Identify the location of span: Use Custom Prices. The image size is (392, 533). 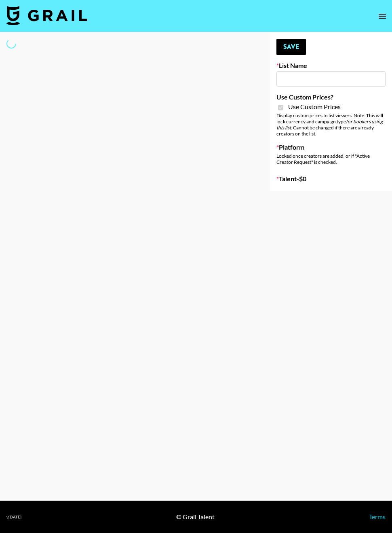
(314, 107).